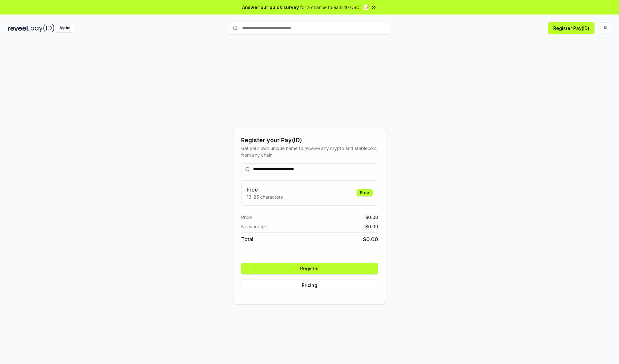  I want to click on span: for a chance to earn 10 USDT 📝, so click(334, 7).